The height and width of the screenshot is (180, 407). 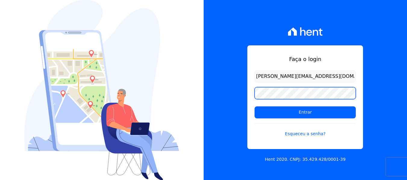 I want to click on a: Esqueceu a senha?, so click(x=305, y=130).